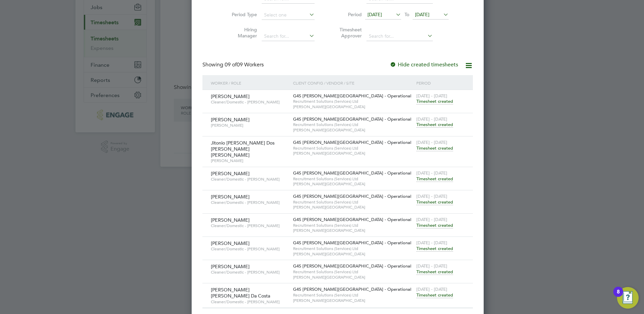  Describe the element at coordinates (440, 83) in the screenshot. I see `div: Period` at that location.